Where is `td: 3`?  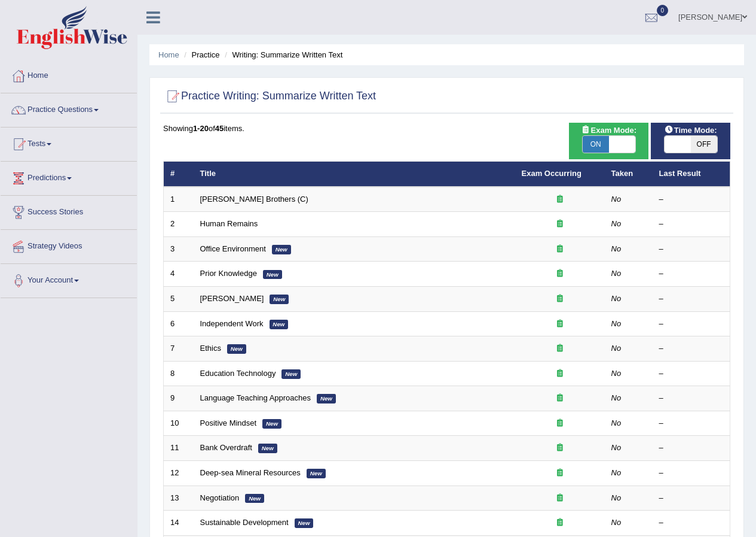 td: 3 is located at coordinates (179, 249).